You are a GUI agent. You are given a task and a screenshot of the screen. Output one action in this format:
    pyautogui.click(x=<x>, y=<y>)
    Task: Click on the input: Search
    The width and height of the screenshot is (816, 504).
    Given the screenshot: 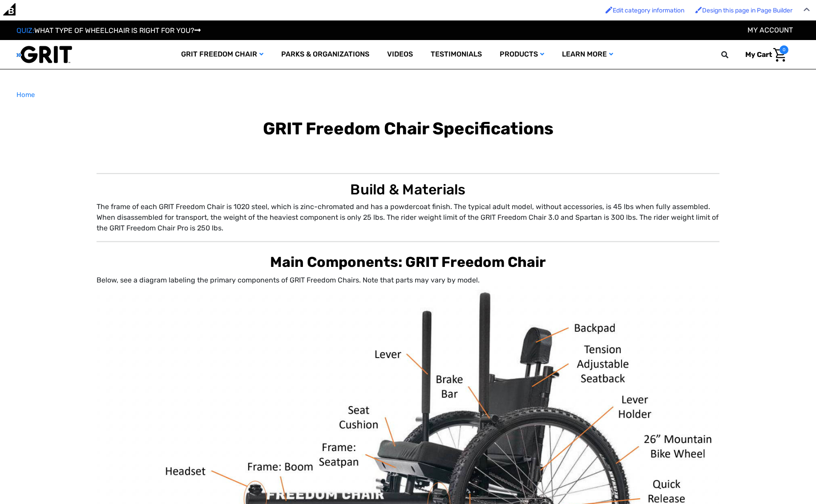 What is the action you would take?
    pyautogui.click(x=732, y=55)
    